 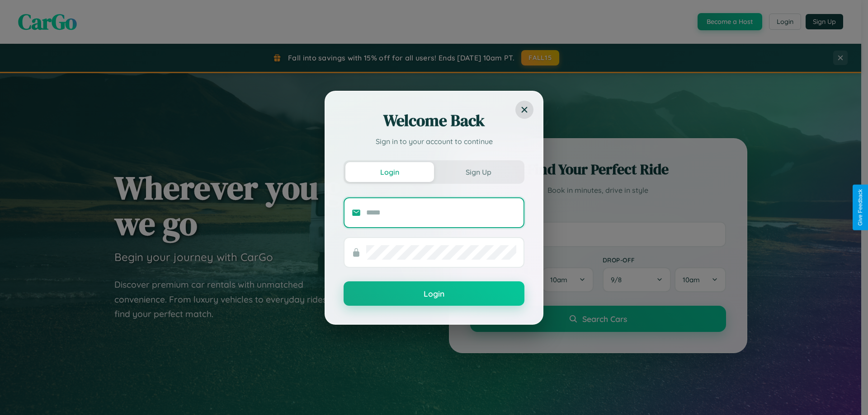 I want to click on div: Give Feedback, so click(x=860, y=207).